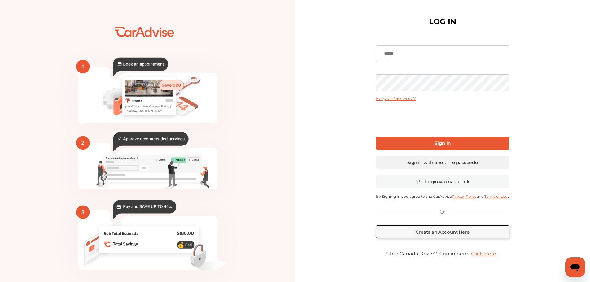 The image size is (590, 282). What do you see at coordinates (427, 254) in the screenshot?
I see `span: Uber Canada Driver? Sign in here` at bounding box center [427, 254].